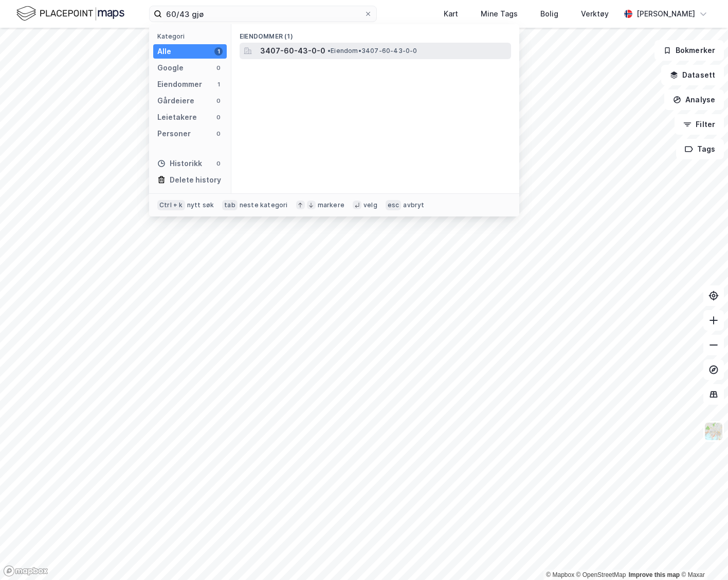 The height and width of the screenshot is (580, 728). I want to click on button: Bokmerker, so click(689, 50).